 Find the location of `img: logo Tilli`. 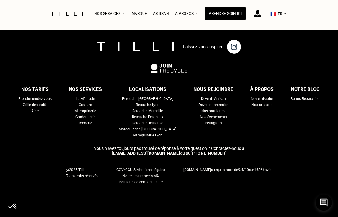

img: logo Tilli is located at coordinates (135, 47).